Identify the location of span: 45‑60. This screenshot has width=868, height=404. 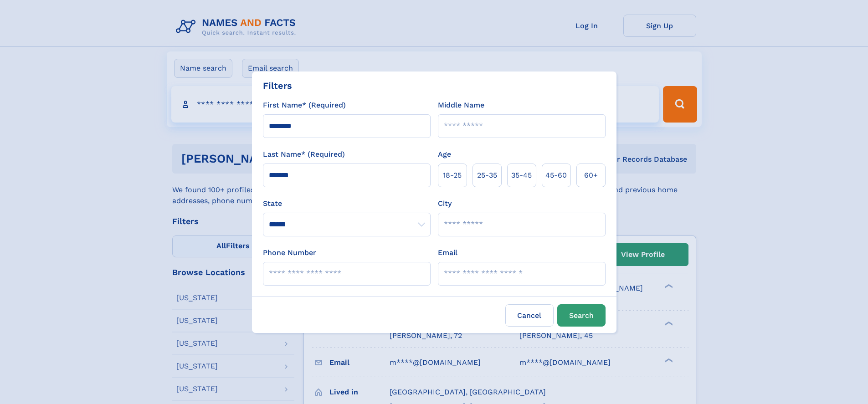
(556, 175).